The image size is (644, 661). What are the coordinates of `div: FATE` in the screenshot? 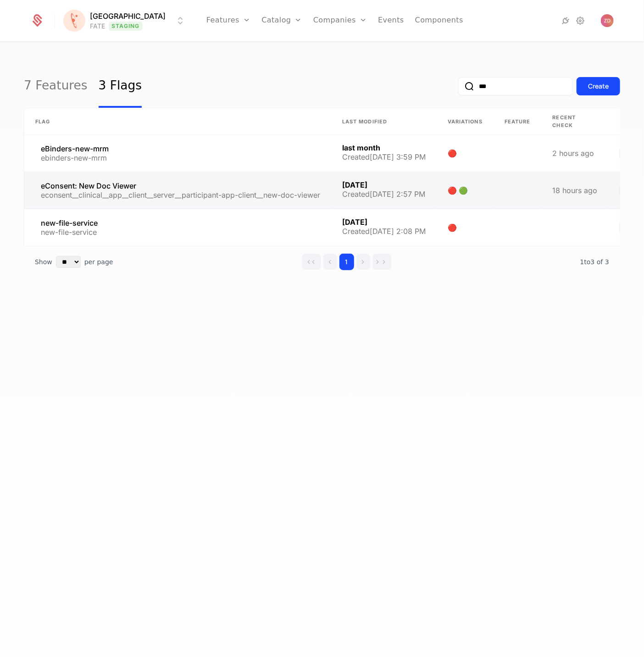 It's located at (97, 26).